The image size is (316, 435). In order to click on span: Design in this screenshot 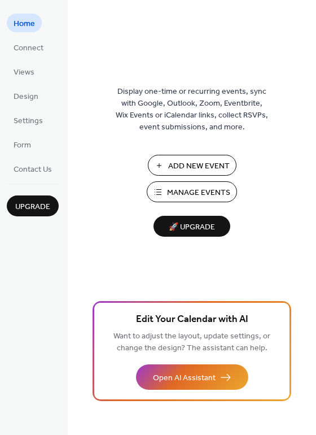, I will do `click(26, 97)`.